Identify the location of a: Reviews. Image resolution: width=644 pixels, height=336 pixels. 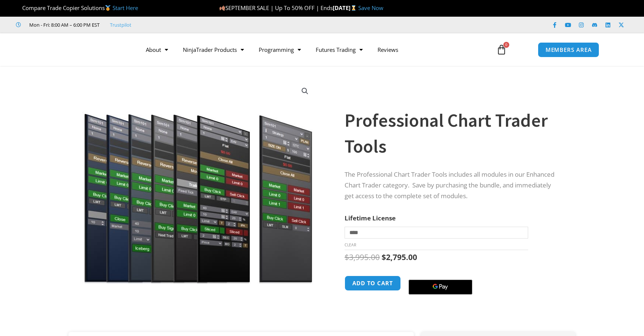
(388, 49).